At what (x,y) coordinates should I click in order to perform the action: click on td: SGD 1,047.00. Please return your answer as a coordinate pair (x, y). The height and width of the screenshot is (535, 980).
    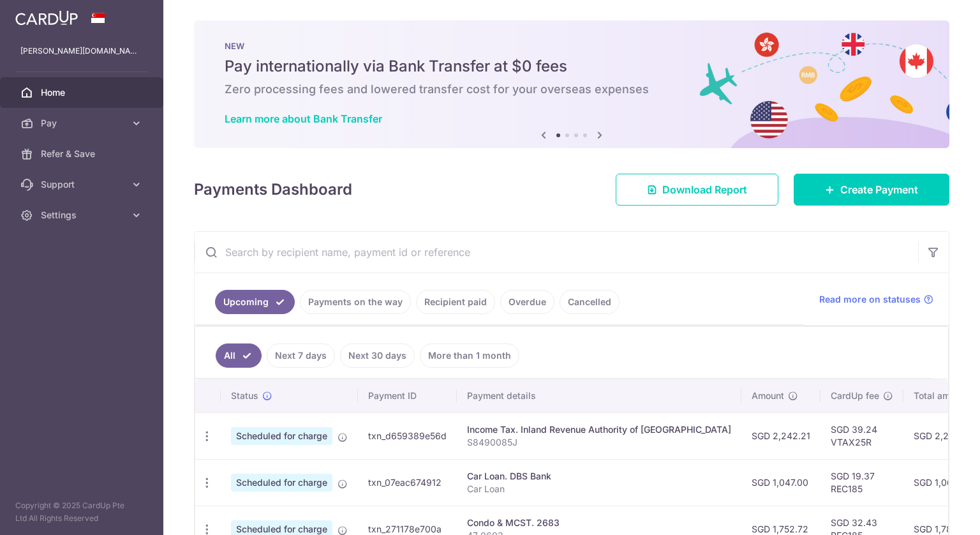
    Looking at the image, I should click on (781, 482).